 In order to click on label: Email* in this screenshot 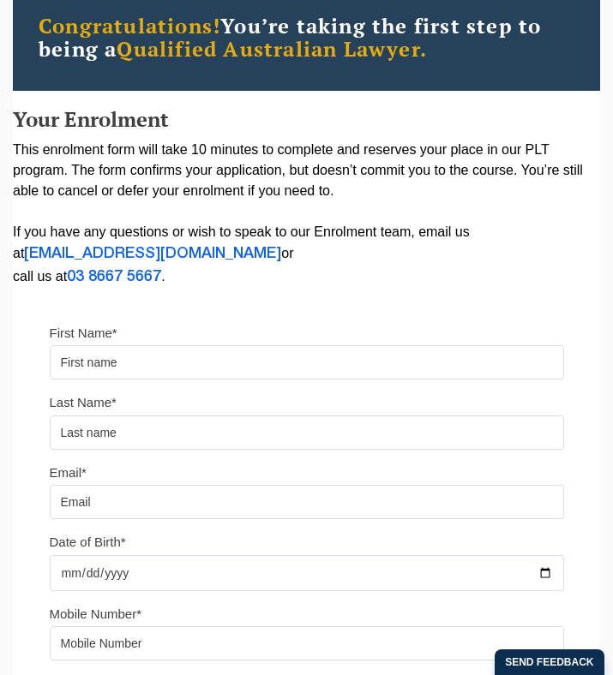, I will do `click(68, 473)`.